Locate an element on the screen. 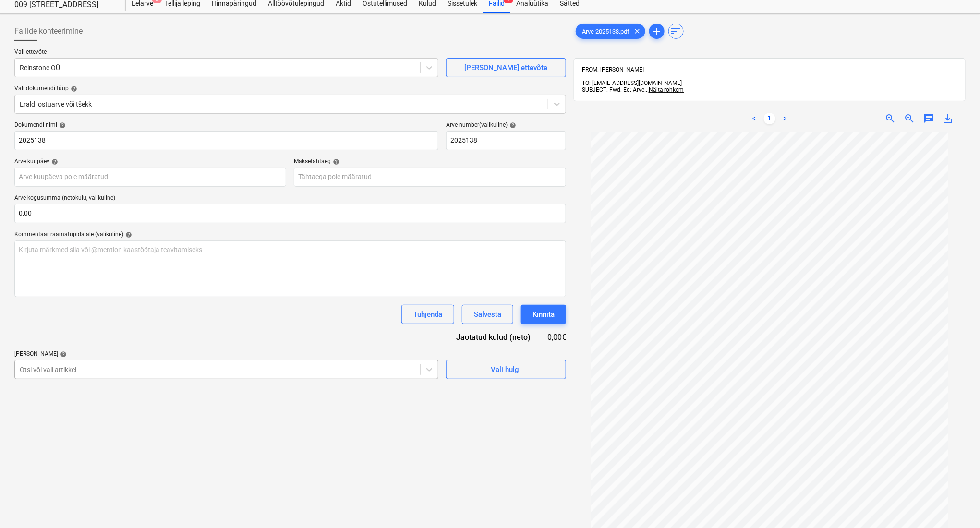 The height and width of the screenshot is (528, 980). div: 0,00€ is located at coordinates (556, 337).